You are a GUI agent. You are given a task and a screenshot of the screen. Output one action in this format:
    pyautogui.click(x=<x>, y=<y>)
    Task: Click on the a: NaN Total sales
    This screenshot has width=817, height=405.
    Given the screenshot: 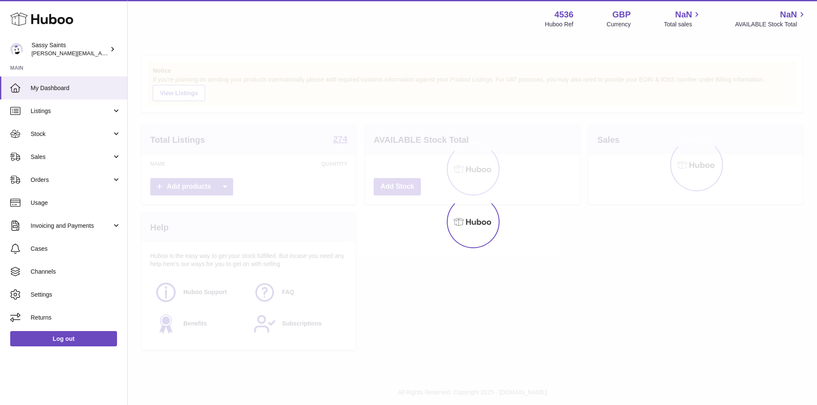 What is the action you would take?
    pyautogui.click(x=682, y=19)
    